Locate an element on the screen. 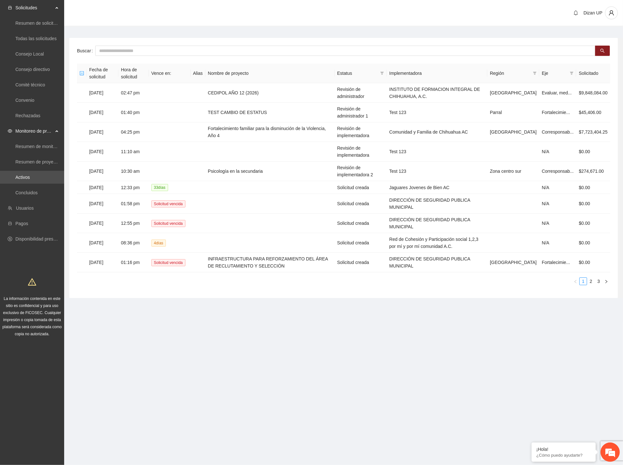 This screenshot has width=623, height=465. th: Fecha de solicitud is located at coordinates (102, 73).